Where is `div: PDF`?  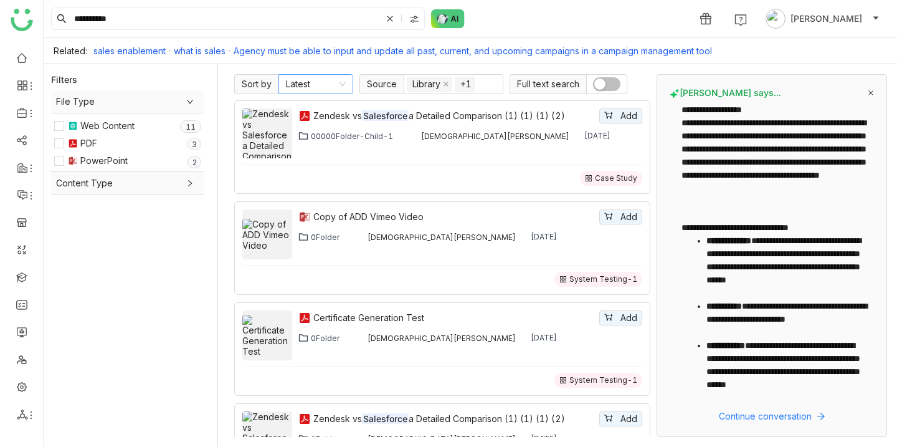
div: PDF is located at coordinates (88, 143).